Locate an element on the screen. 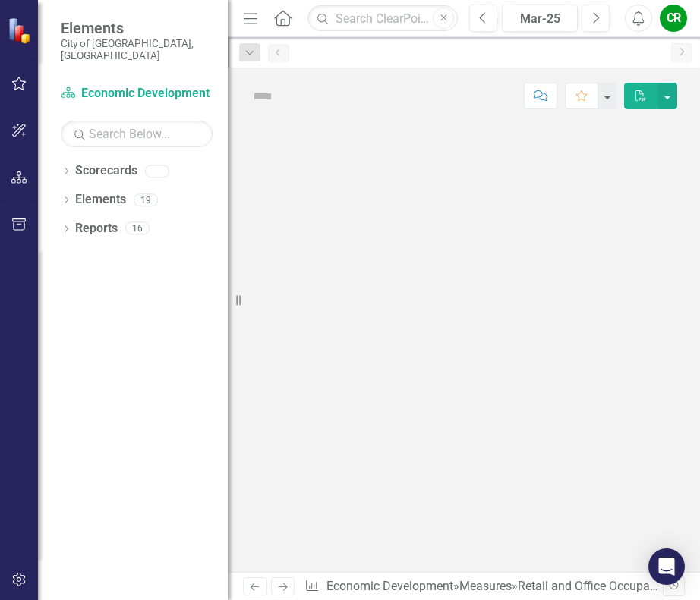  button: CR is located at coordinates (673, 18).